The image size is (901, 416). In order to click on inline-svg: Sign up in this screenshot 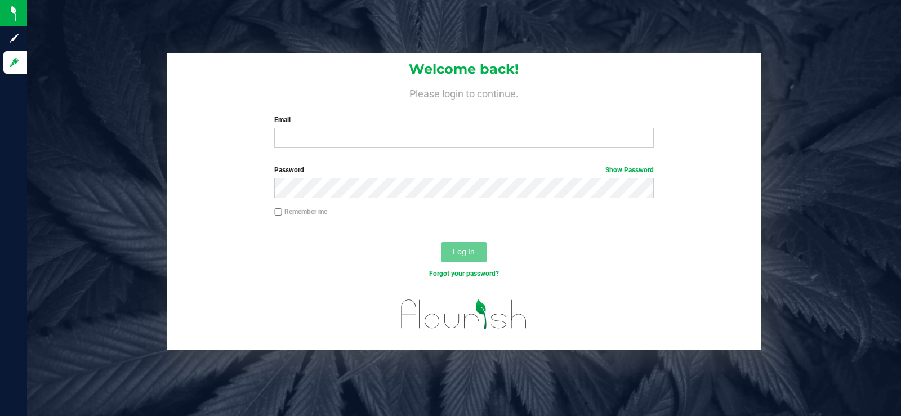, I will do `click(14, 38)`.